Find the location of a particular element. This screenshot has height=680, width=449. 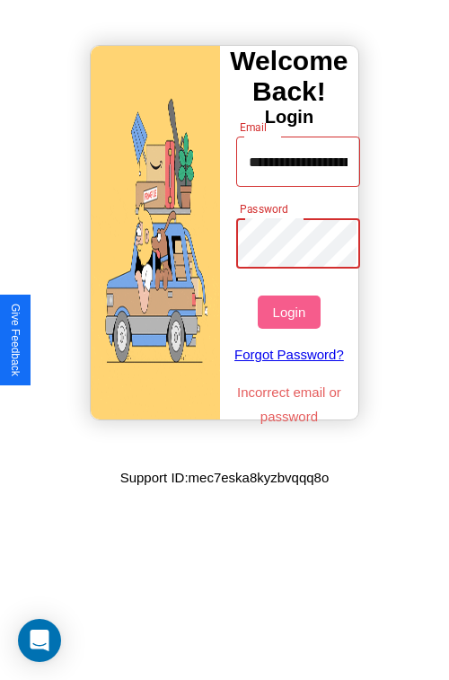

div: Open Intercom Messenger is located at coordinates (40, 640).